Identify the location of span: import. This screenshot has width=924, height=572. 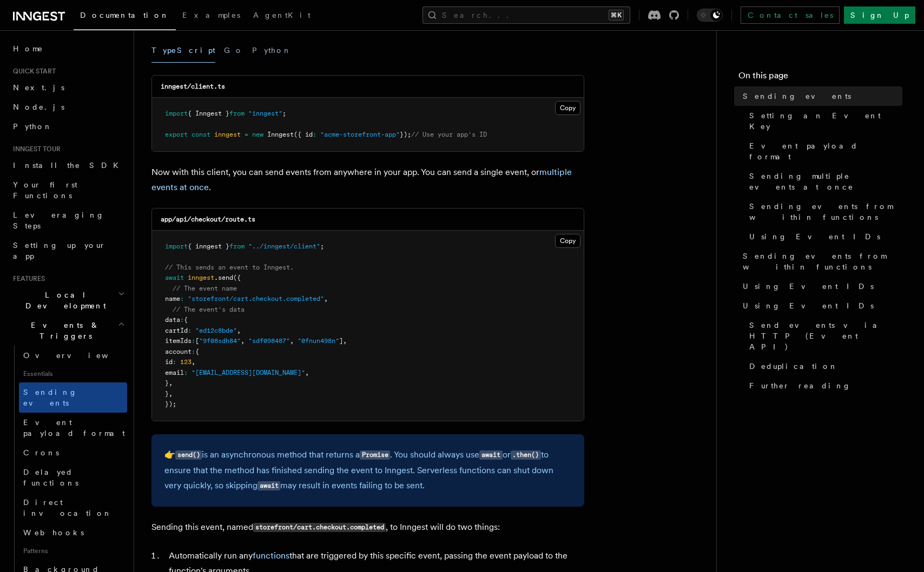
(176, 113).